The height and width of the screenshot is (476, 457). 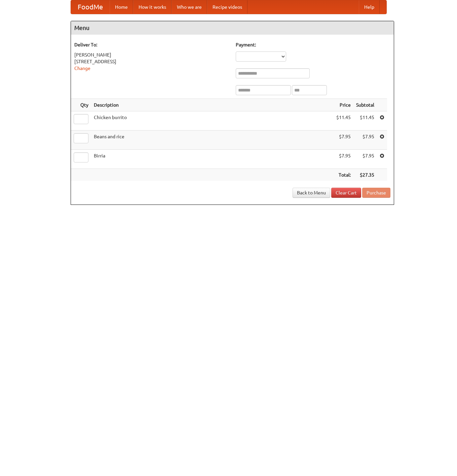 I want to click on th: Price, so click(x=344, y=105).